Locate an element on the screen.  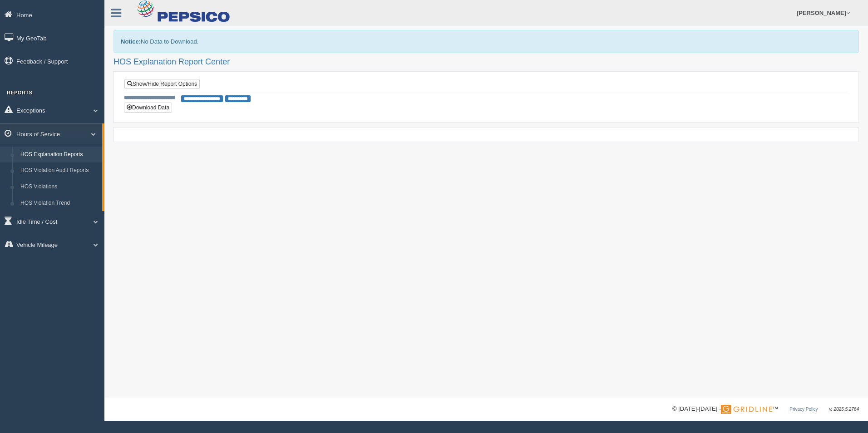
a: HOS Violations is located at coordinates (59, 187).